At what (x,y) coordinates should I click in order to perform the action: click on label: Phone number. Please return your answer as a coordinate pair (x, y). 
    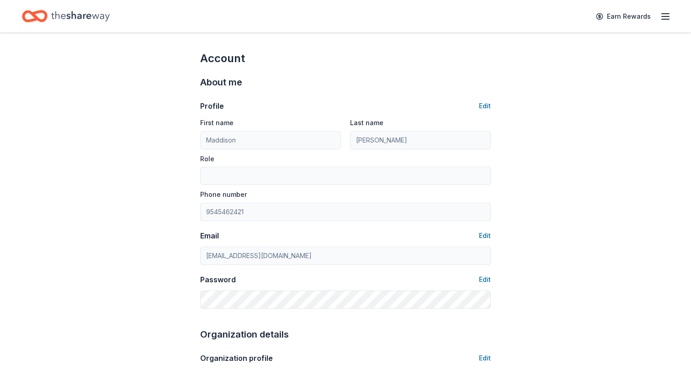
    Looking at the image, I should click on (224, 195).